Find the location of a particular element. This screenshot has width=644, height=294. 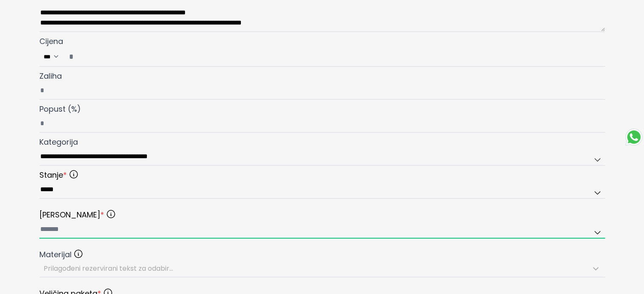

select: Cijena is located at coordinates (52, 57).